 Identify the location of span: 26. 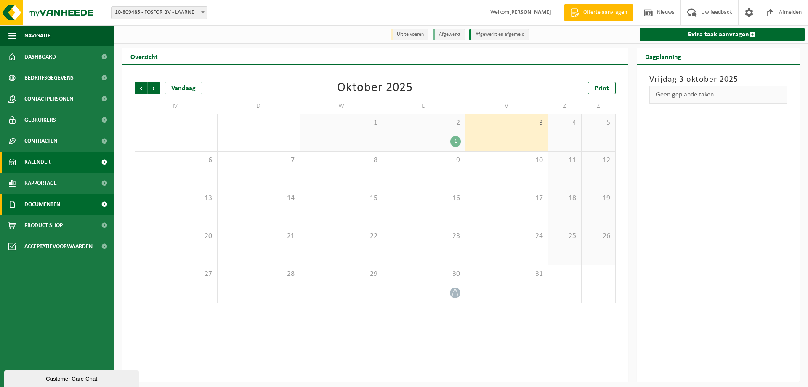
(598, 236).